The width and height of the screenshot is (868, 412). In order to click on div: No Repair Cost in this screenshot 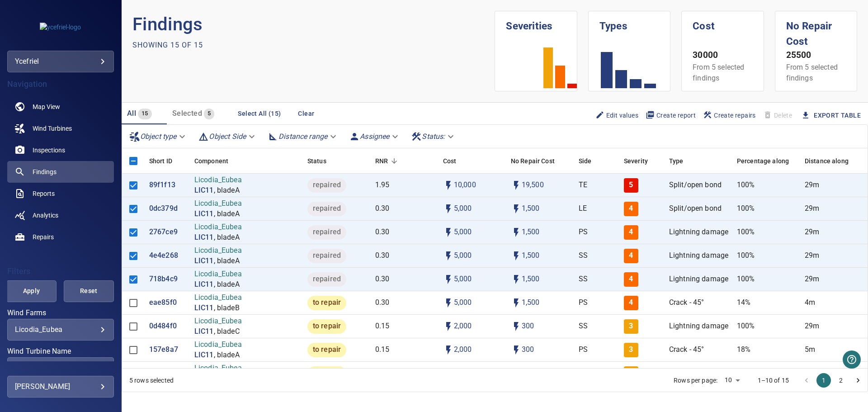, I will do `click(540, 161)`.